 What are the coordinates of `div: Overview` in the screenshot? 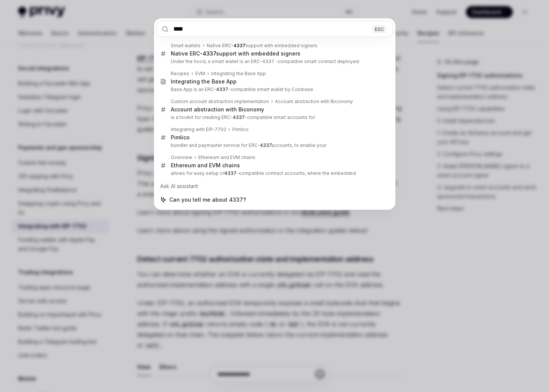 It's located at (181, 158).